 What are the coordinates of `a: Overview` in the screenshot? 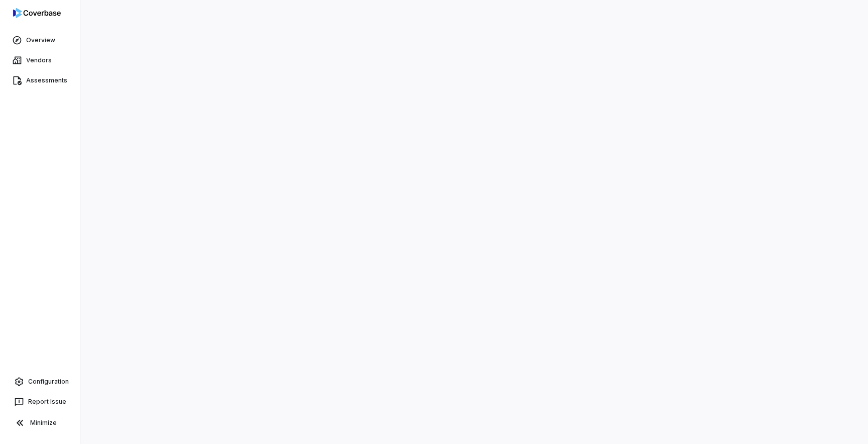 It's located at (40, 40).